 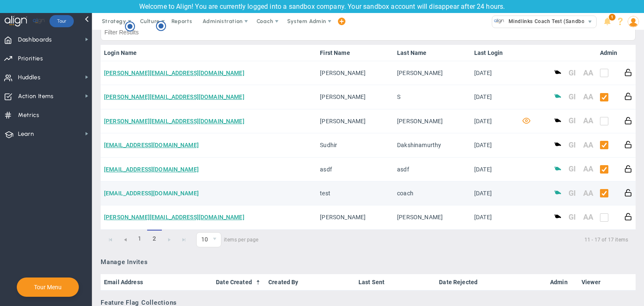 I want to click on a: Login Name, so click(x=208, y=53).